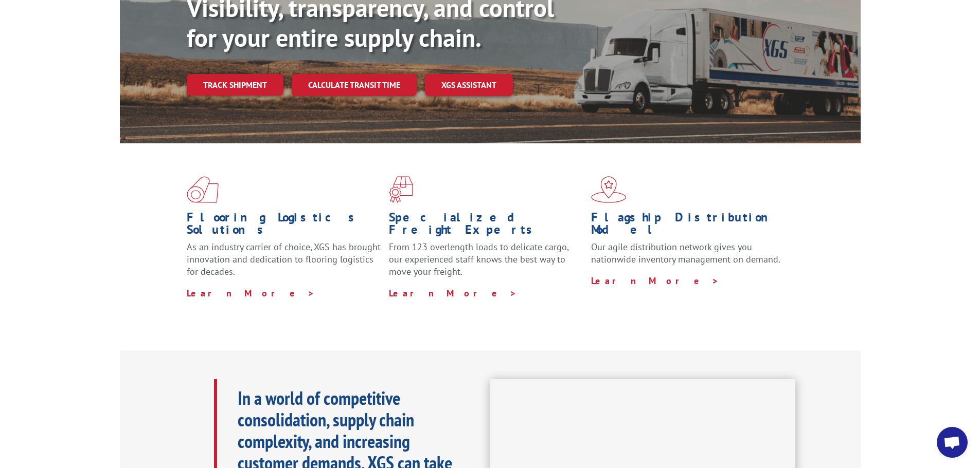  What do you see at coordinates (609, 190) in the screenshot?
I see `img: xgs-icon-flagship-distribution-model-red` at bounding box center [609, 190].